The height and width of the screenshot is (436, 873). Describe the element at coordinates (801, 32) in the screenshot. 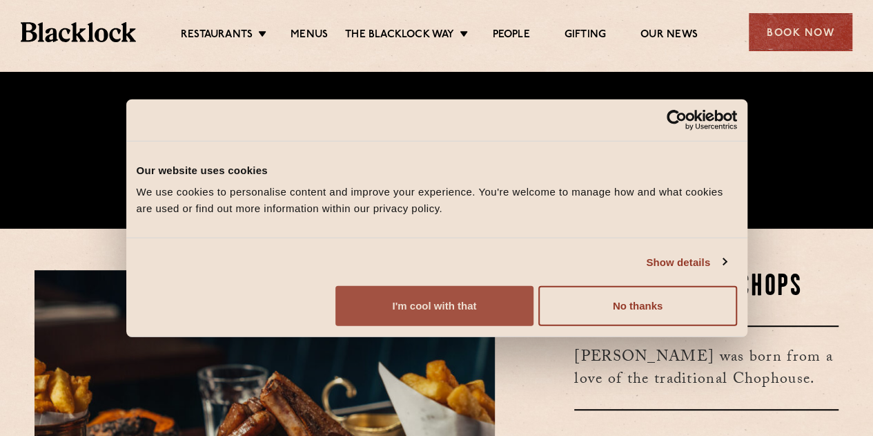

I see `div: Book Now` at that location.